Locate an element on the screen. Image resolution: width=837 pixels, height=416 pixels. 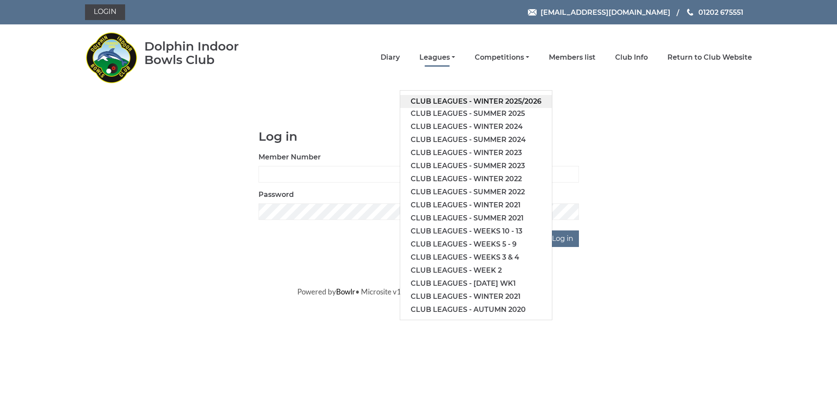
a: Login is located at coordinates (105, 12).